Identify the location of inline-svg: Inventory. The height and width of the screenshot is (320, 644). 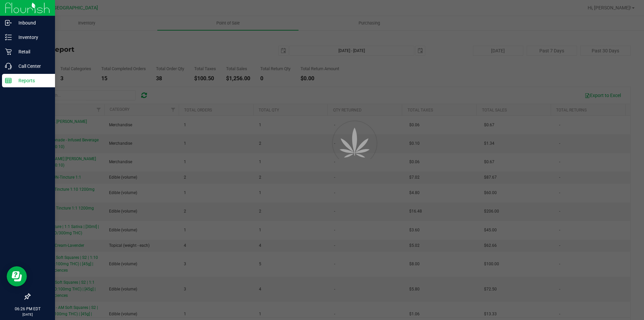
(8, 37).